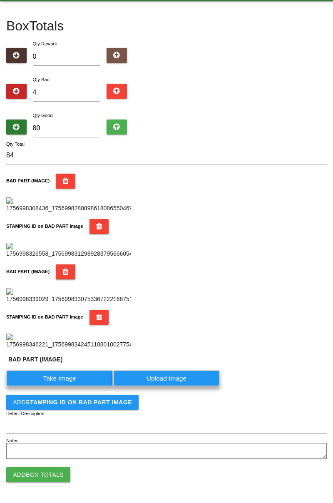 The height and width of the screenshot is (503, 333). I want to click on label: Qty Bad, so click(41, 79).